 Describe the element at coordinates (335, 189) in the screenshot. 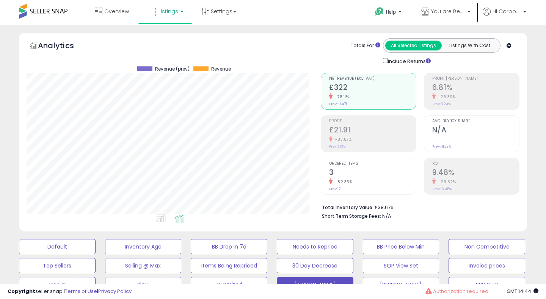

I see `small: Prev: 17` at that location.